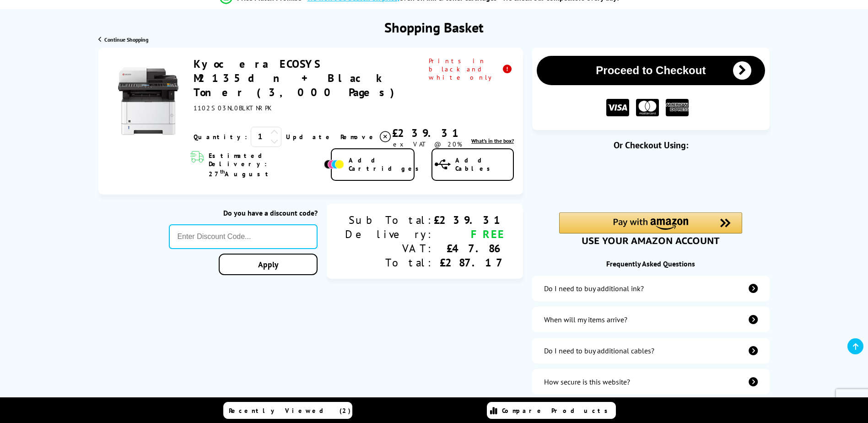  What do you see at coordinates (265, 165) in the screenshot?
I see `span: Estimated Delivery: 27 August` at bounding box center [265, 165].